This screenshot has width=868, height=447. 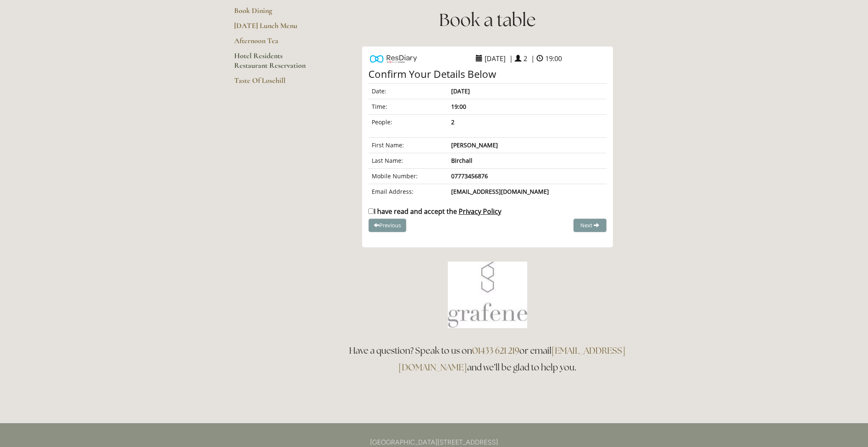 What do you see at coordinates (408, 176) in the screenshot?
I see `td: Mobile Number:` at bounding box center [408, 176].